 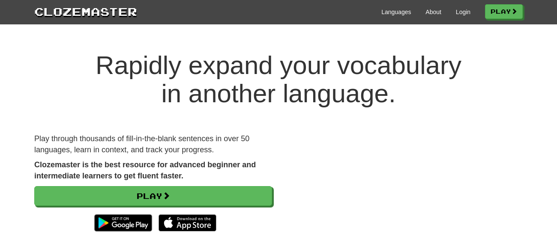 I want to click on a: Languages, so click(x=396, y=12).